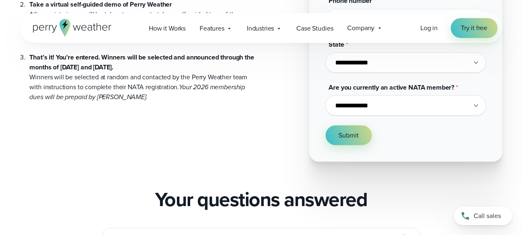  Describe the element at coordinates (474, 28) in the screenshot. I see `a: Try it free` at that location.